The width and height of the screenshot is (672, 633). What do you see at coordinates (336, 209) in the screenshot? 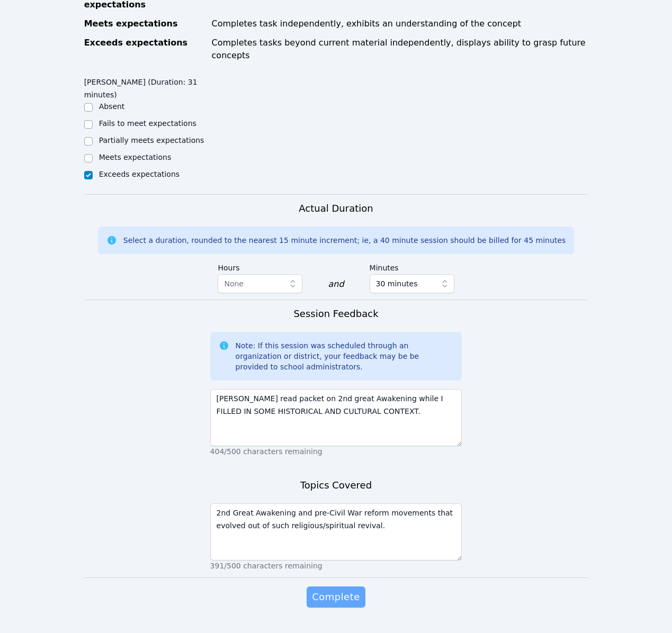
I see `h3: Actual Duration` at bounding box center [336, 209].